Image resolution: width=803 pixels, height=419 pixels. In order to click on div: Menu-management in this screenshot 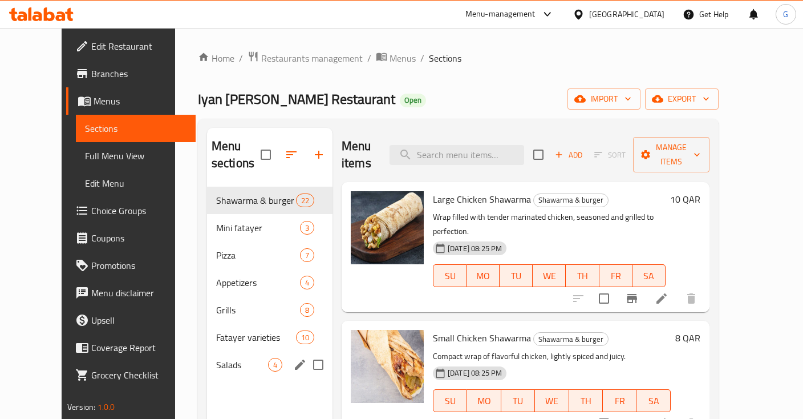, I will do `click(500, 14)`.